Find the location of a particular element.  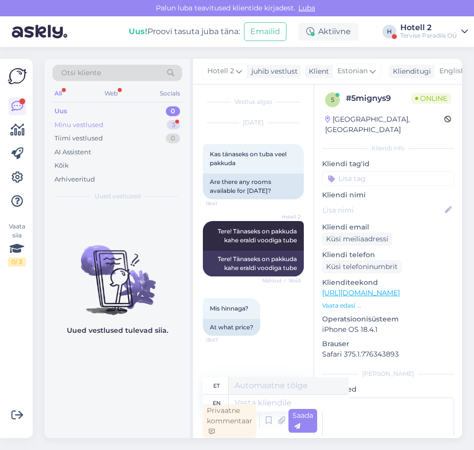

div: 0 / 3 is located at coordinates (17, 262).